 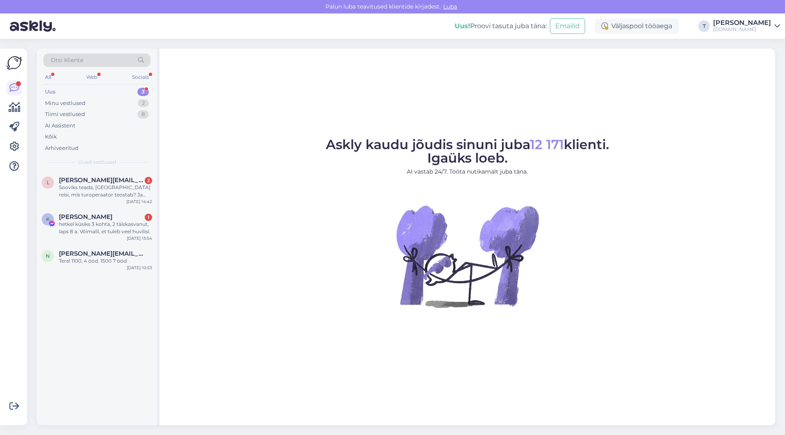 I want to click on span: Luba, so click(x=450, y=7).